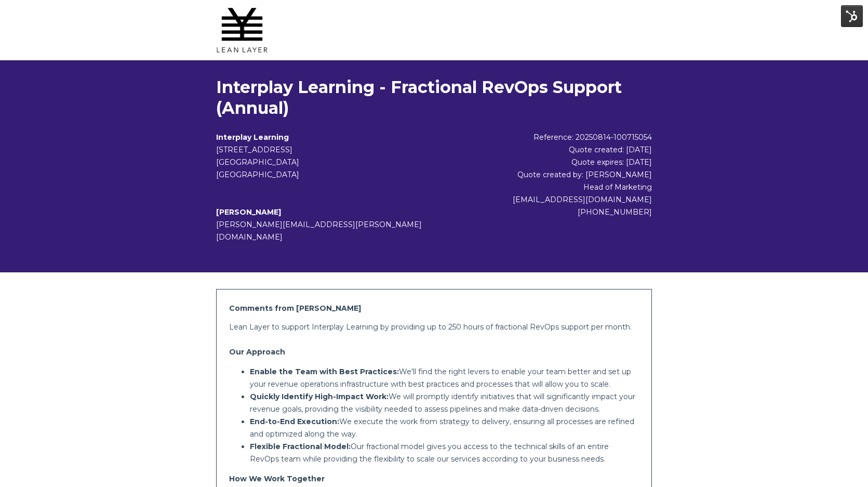 This screenshot has height=487, width=868. I want to click on img: Lean Layer, so click(242, 30).